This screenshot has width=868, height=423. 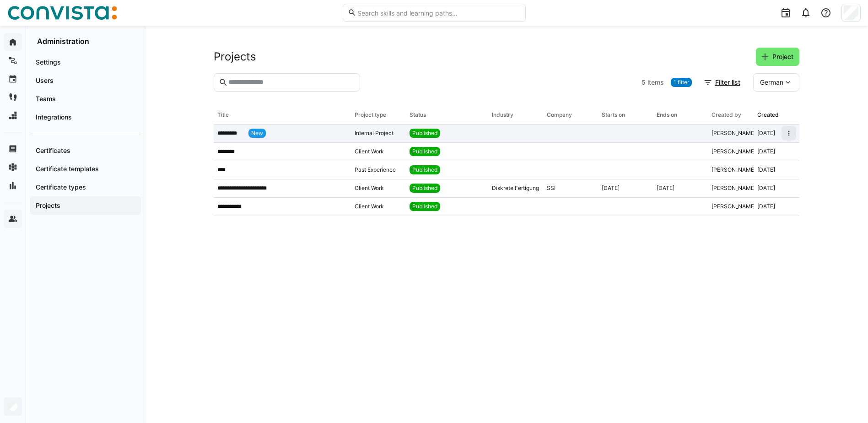 What do you see at coordinates (643, 83) in the screenshot?
I see `span: 5` at bounding box center [643, 83].